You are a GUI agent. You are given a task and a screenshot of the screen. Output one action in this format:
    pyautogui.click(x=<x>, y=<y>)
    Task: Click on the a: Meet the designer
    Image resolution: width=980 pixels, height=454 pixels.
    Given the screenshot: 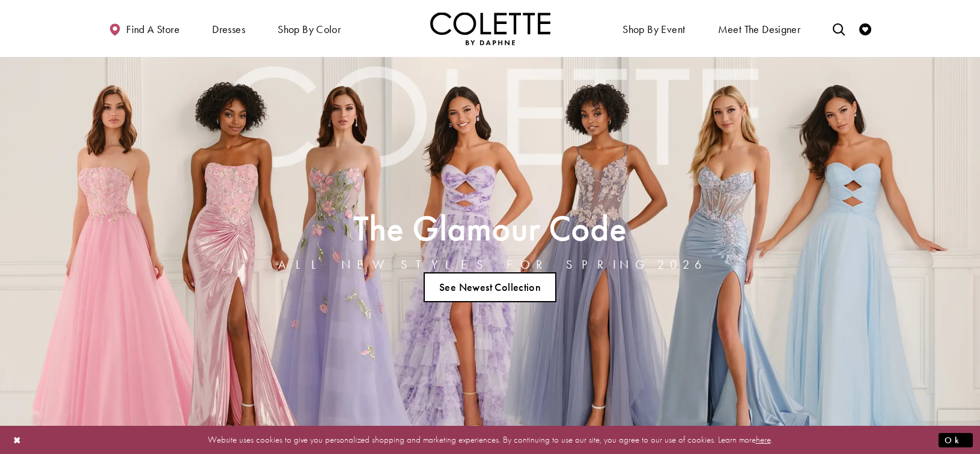 What is the action you would take?
    pyautogui.click(x=760, y=28)
    